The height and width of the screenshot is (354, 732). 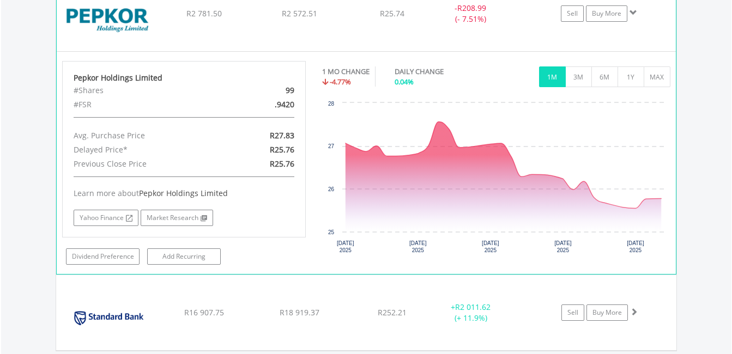 I want to click on div: Pepkor Holdings Limited, so click(x=184, y=78).